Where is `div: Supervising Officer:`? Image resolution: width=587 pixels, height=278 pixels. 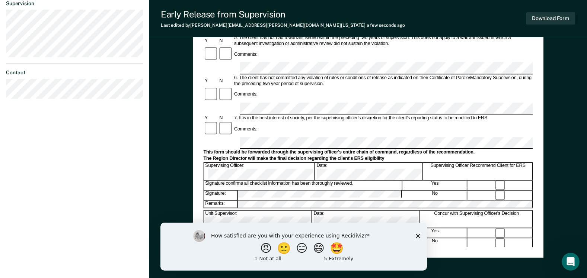
div: Supervising Officer: is located at coordinates (259, 172).